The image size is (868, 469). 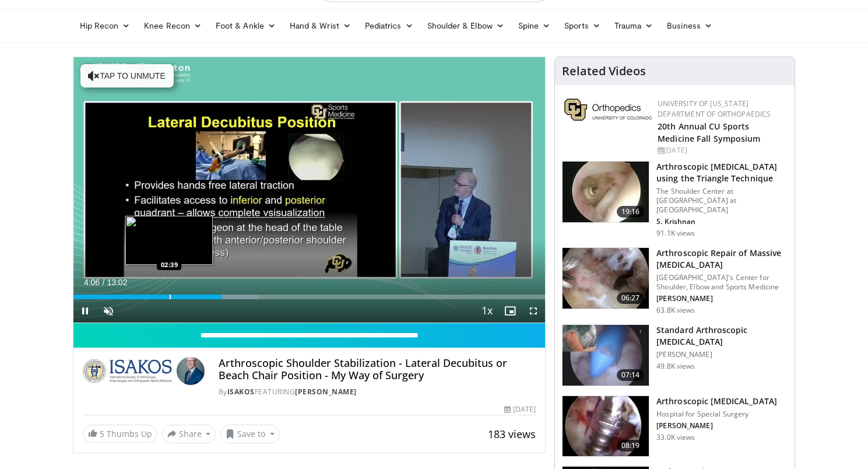 I want to click on img: ISAKOS, so click(x=127, y=371).